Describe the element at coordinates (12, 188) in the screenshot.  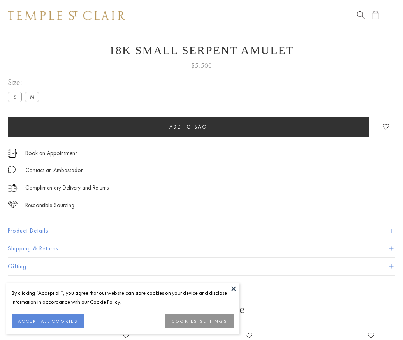
I see `img: icon_delivery.svg` at that location.